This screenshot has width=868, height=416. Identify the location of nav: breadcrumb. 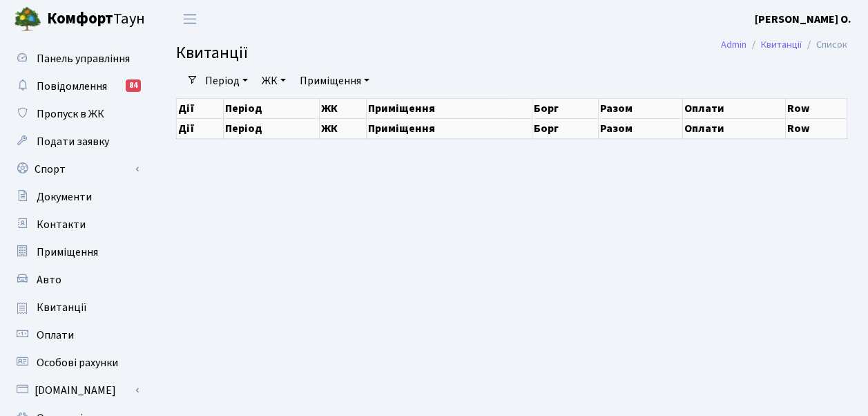
(784, 45).